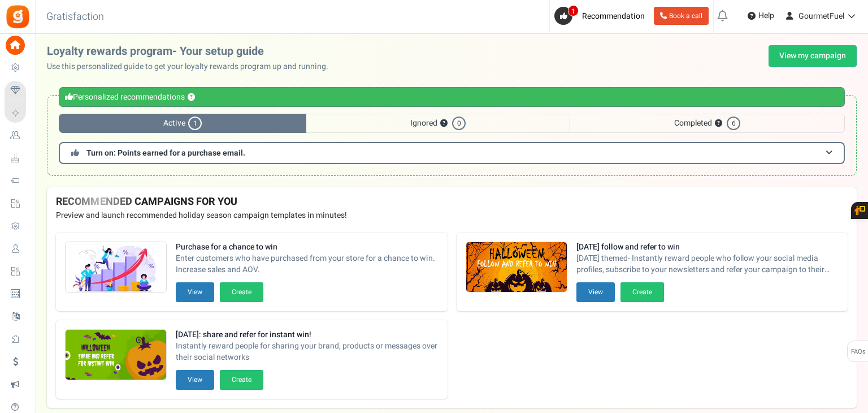 The height and width of the screenshot is (413, 868). What do you see at coordinates (458, 123) in the screenshot?
I see `span: 0` at bounding box center [458, 123].